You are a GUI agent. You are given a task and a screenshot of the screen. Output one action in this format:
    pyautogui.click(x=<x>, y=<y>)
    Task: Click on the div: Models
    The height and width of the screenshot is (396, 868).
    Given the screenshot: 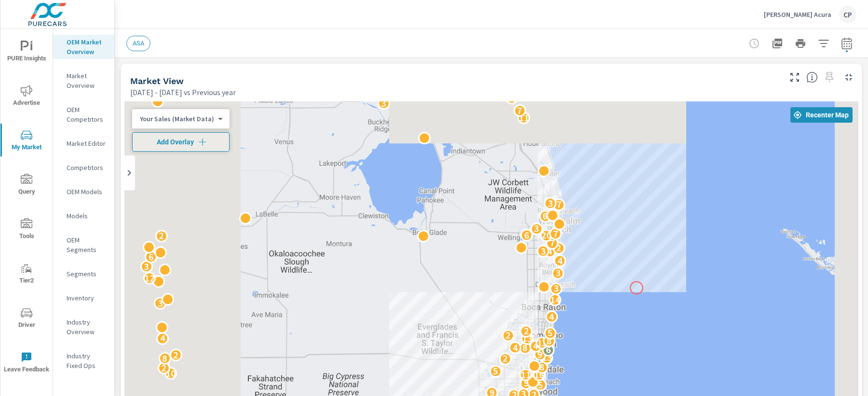 What is the action you would take?
    pyautogui.click(x=83, y=216)
    